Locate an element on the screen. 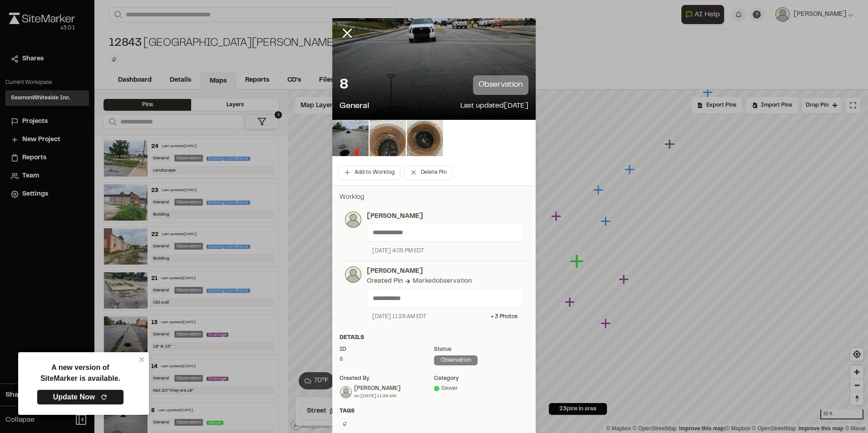  button: Delete Pin is located at coordinates (428, 172).